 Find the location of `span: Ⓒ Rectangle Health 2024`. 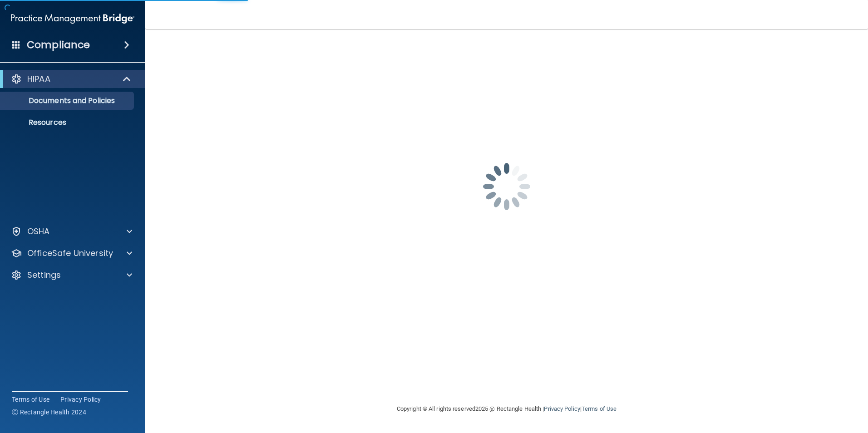

span: Ⓒ Rectangle Health 2024 is located at coordinates (49, 412).